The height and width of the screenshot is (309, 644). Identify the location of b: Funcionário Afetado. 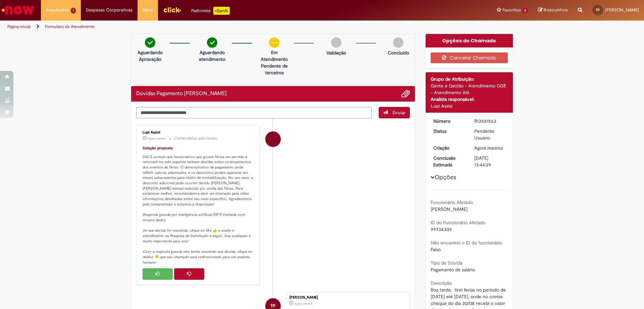
(452, 202).